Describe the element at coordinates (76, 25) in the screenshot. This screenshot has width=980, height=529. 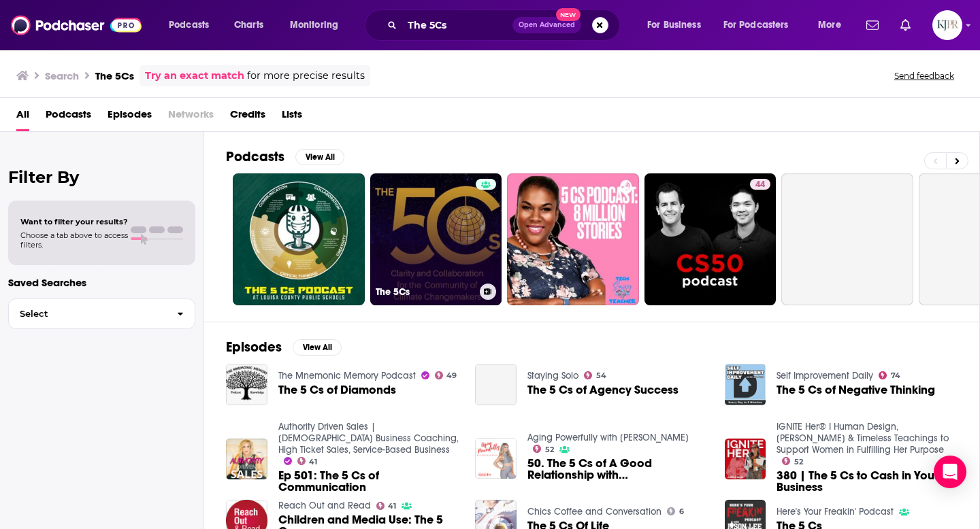
I see `a: Podchaser - Follow, Share and Rate Podcasts` at that location.